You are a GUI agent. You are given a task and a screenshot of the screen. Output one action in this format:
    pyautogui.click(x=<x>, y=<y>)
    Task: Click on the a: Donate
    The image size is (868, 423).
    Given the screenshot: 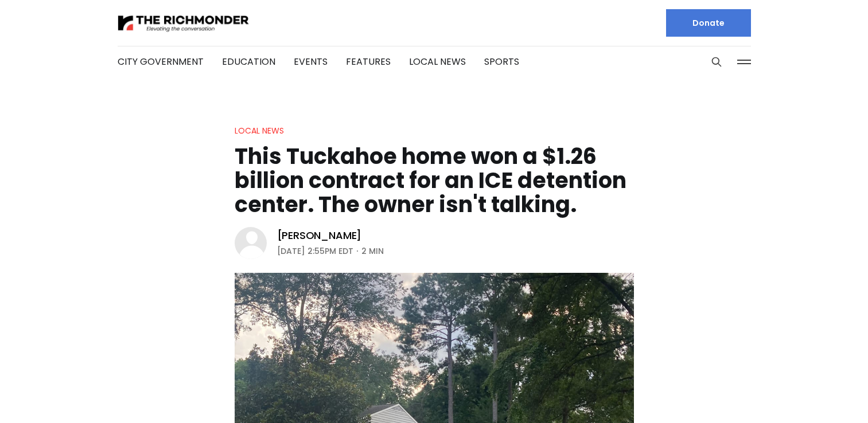 What is the action you would take?
    pyautogui.click(x=709, y=23)
    